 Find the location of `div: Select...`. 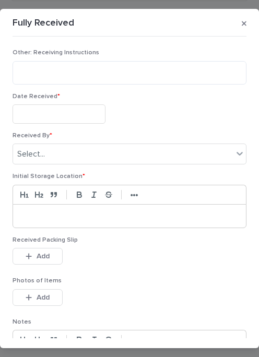

div: Select... is located at coordinates (31, 154).